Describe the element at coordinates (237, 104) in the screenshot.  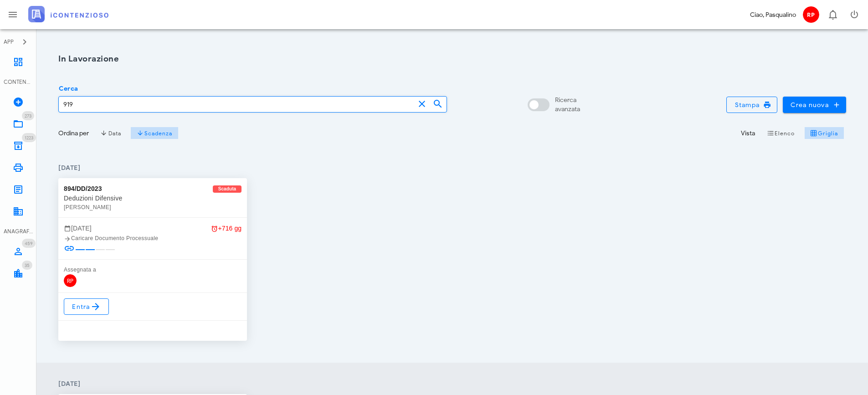
I see `input: Cerca` at that location.